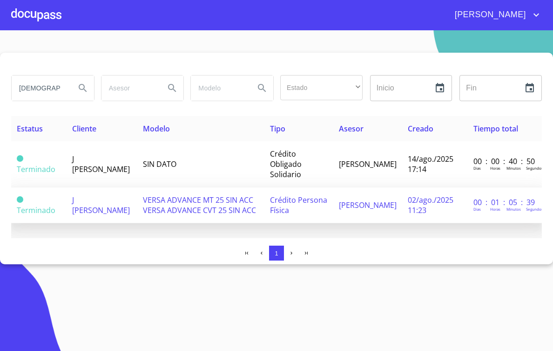  What do you see at coordinates (431, 205) in the screenshot?
I see `span: 02/ago./2025 11:23` at bounding box center [431, 205].